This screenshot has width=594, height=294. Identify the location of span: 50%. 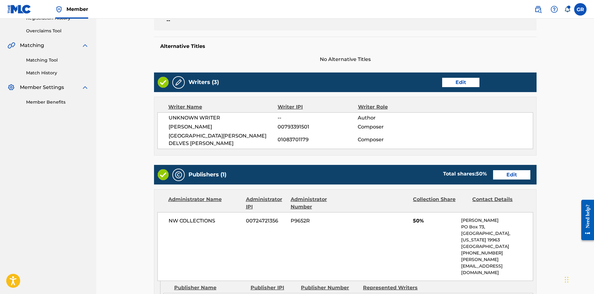
(435, 221).